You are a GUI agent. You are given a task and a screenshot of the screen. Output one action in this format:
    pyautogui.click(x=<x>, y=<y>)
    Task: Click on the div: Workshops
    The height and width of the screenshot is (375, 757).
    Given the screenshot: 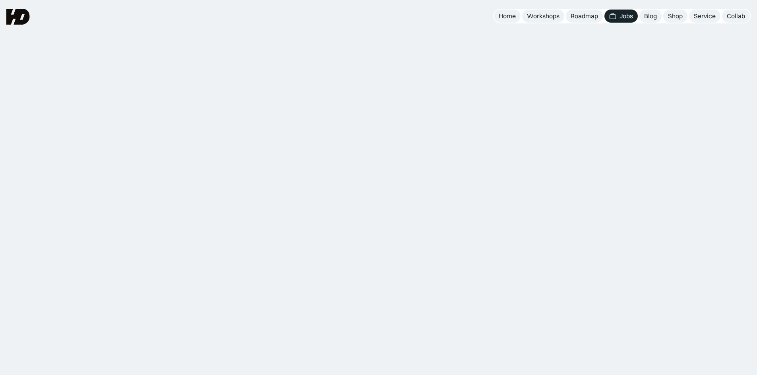 What is the action you would take?
    pyautogui.click(x=543, y=16)
    